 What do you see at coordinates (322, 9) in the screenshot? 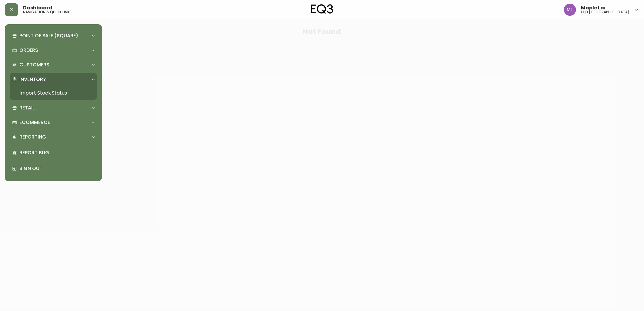
I see `img: logo` at bounding box center [322, 9].